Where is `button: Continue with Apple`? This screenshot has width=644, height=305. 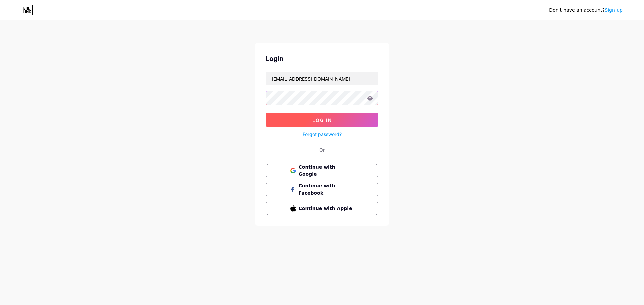 button: Continue with Apple is located at coordinates (322, 209).